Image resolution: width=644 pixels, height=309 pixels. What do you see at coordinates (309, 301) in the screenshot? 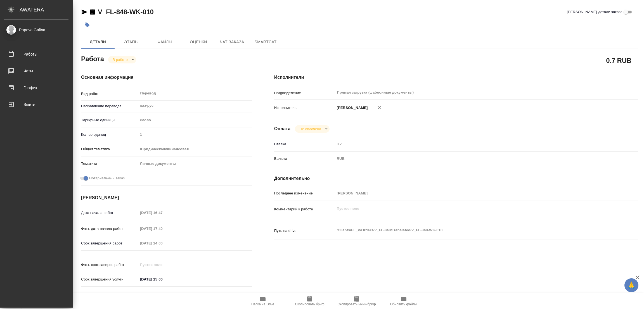
I see `button: Скопировать бриф` at bounding box center [309, 301].